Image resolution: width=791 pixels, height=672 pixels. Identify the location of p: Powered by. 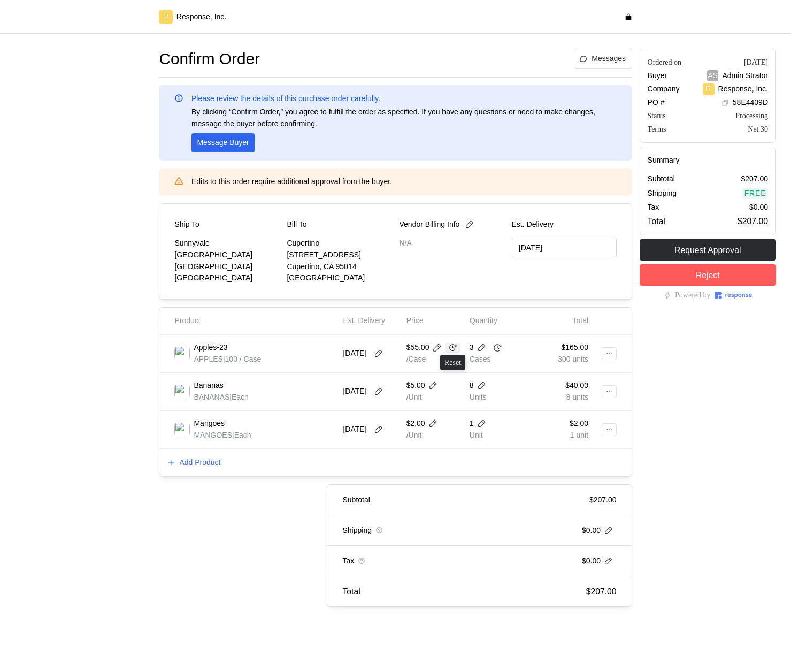
(692, 296).